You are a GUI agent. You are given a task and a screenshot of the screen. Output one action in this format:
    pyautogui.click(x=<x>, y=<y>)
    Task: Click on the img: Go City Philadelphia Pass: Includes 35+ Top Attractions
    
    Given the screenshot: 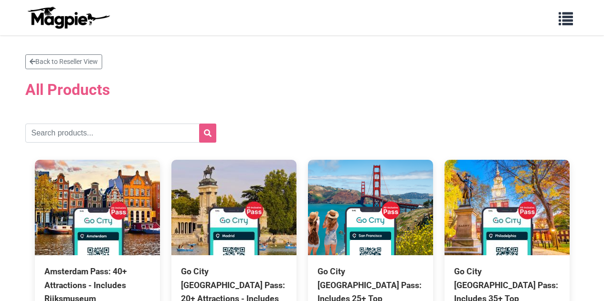 What is the action you would take?
    pyautogui.click(x=507, y=208)
    